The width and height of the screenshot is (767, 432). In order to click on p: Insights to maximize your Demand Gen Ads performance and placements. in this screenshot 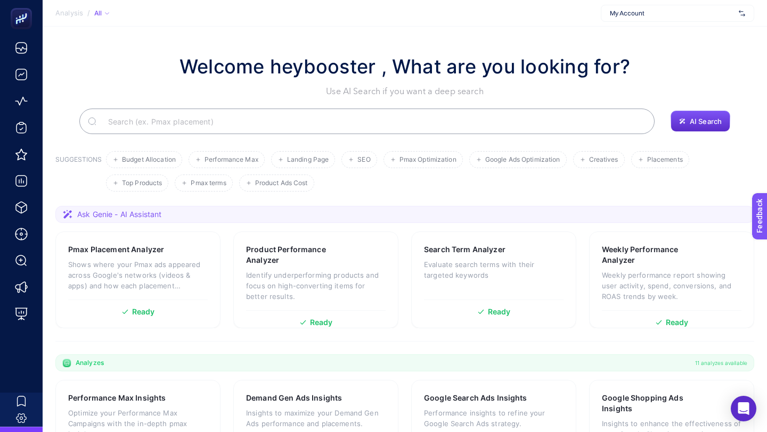, I will do `click(316, 419)`.